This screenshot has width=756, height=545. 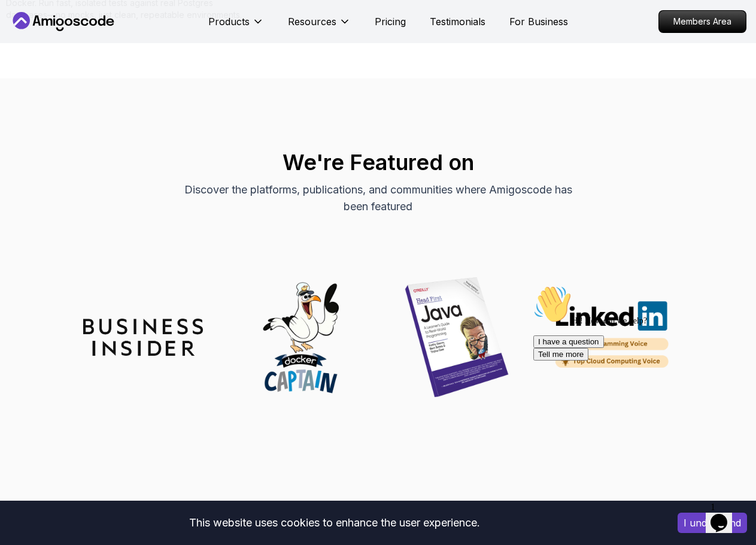 What do you see at coordinates (40, 61) in the screenshot?
I see `button: I have a question` at bounding box center [40, 61].